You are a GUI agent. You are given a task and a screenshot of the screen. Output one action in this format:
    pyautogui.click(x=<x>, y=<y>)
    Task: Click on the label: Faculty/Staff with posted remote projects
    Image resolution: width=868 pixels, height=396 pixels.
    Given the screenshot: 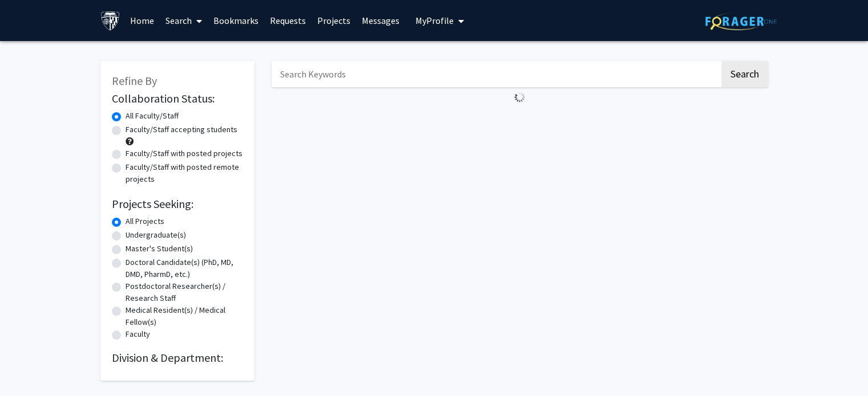 What is the action you would take?
    pyautogui.click(x=184, y=174)
    